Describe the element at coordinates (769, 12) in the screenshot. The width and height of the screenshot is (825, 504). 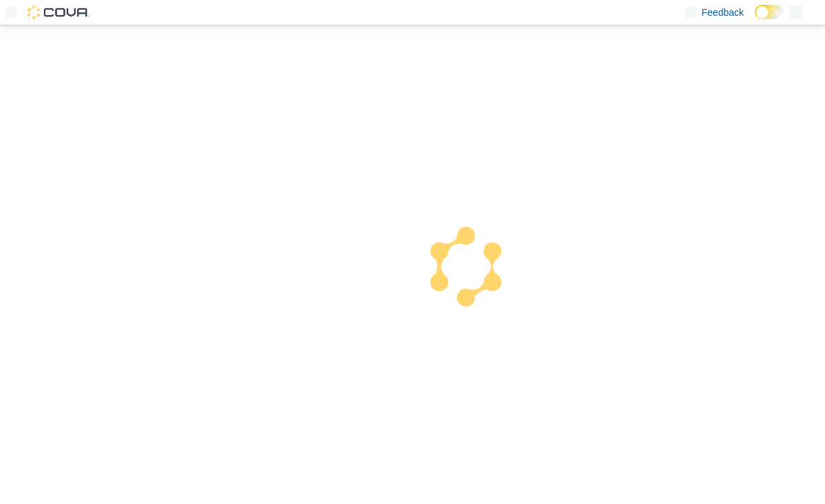
I see `input: Dark Mode` at that location.